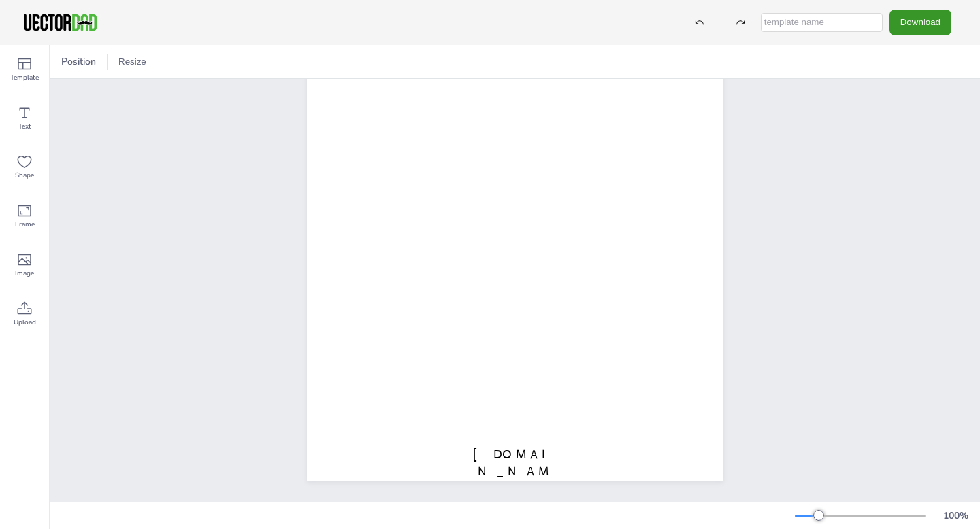 This screenshot has height=529, width=980. Describe the element at coordinates (25, 126) in the screenshot. I see `span: Text` at that location.